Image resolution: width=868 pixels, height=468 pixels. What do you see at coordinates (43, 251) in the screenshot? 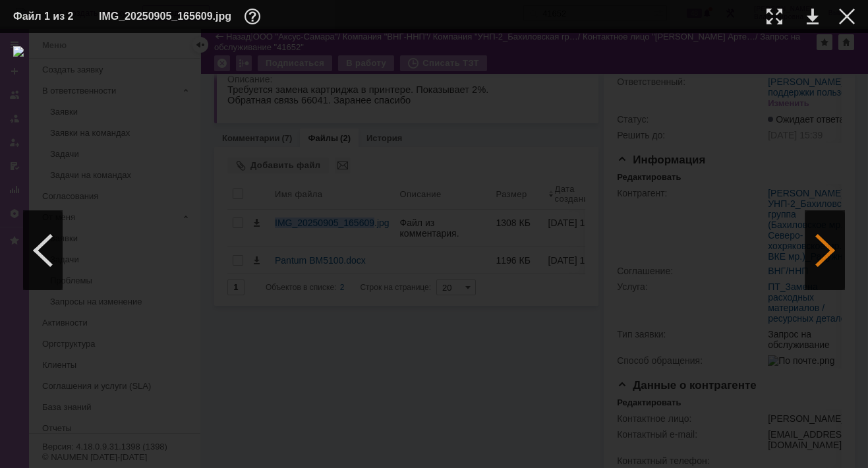
I see `div: Предыдущий файл` at bounding box center [43, 251].